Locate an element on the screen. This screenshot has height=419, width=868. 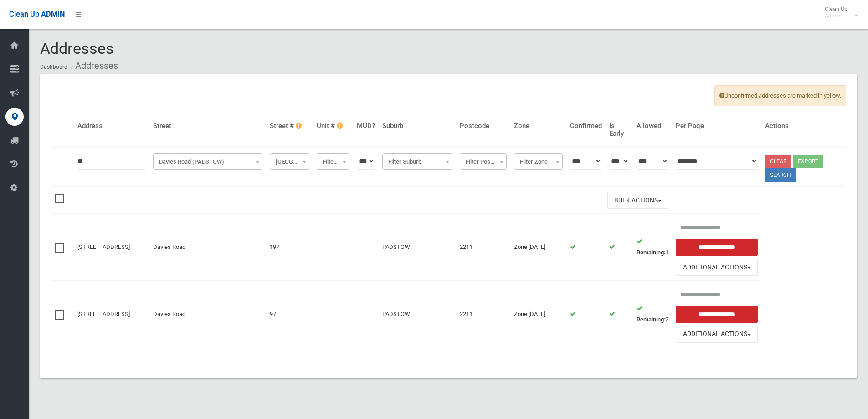
li: Addresses is located at coordinates (93, 65).